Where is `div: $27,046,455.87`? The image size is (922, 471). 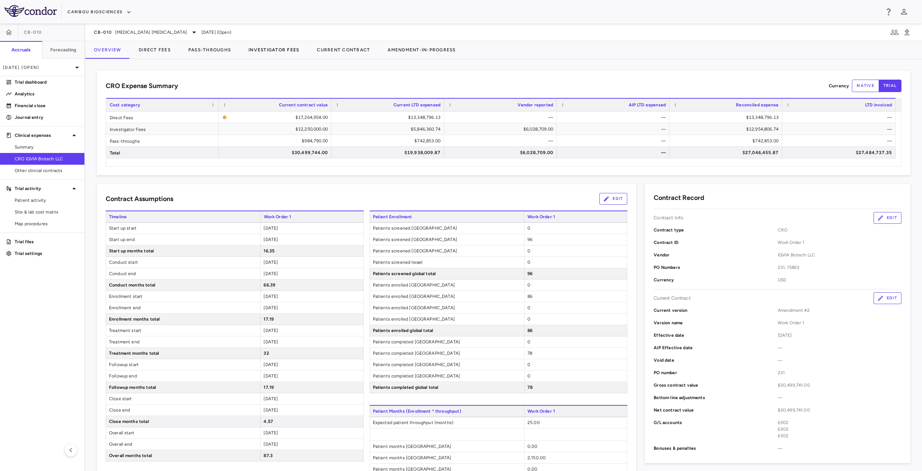
div: $27,046,455.87 is located at coordinates (727, 153).